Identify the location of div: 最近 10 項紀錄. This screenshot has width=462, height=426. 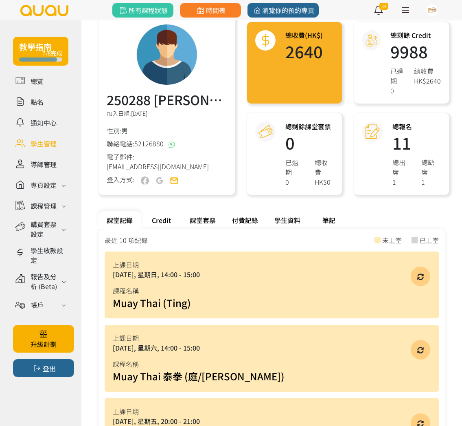
(126, 240).